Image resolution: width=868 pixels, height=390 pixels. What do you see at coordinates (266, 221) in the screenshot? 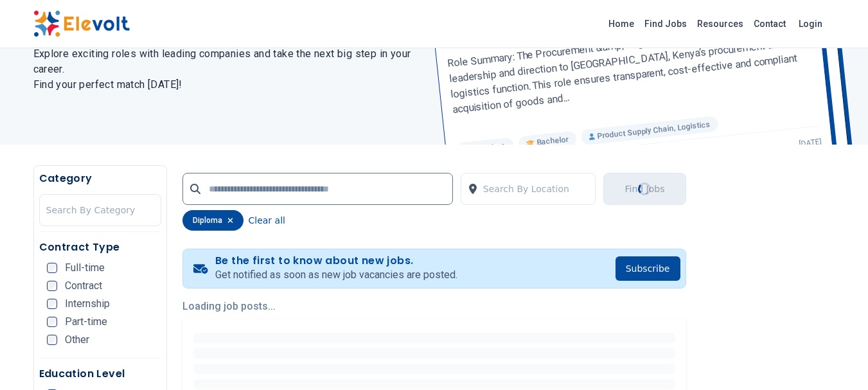
I see `button: Clear all` at bounding box center [266, 221].